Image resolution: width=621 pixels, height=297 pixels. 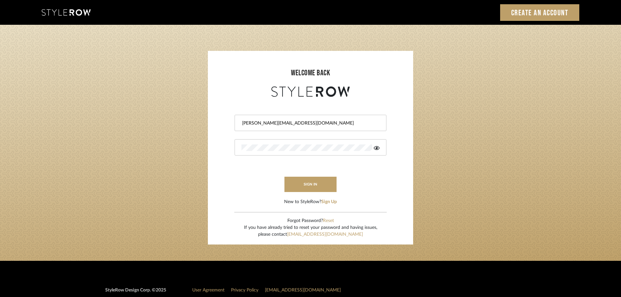 What do you see at coordinates (309, 123) in the screenshot?
I see `input: Email Address` at bounding box center [309, 123].